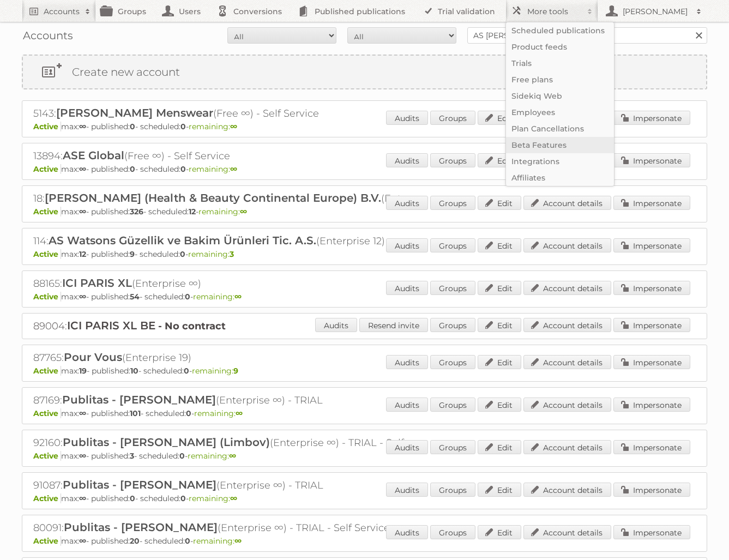  I want to click on h2: More tools, so click(554, 11).